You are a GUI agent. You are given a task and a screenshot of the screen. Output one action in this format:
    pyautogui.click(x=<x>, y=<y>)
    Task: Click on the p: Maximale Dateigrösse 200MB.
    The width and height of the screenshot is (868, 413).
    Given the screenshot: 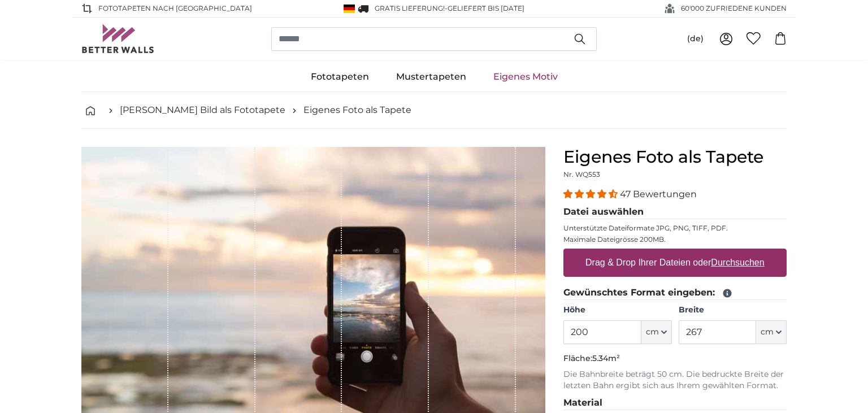 What is the action you would take?
    pyautogui.click(x=675, y=239)
    